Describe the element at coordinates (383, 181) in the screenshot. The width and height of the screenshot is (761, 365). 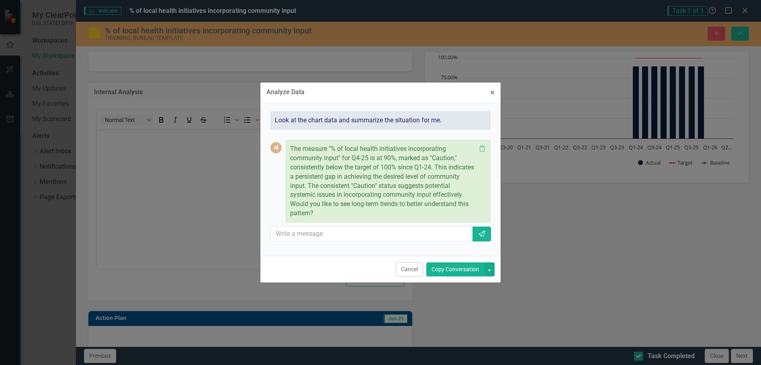
I see `p: The measure "% of local health initiatives incorporating community input" for Q4-25 is at 90%, ma...` at that location.